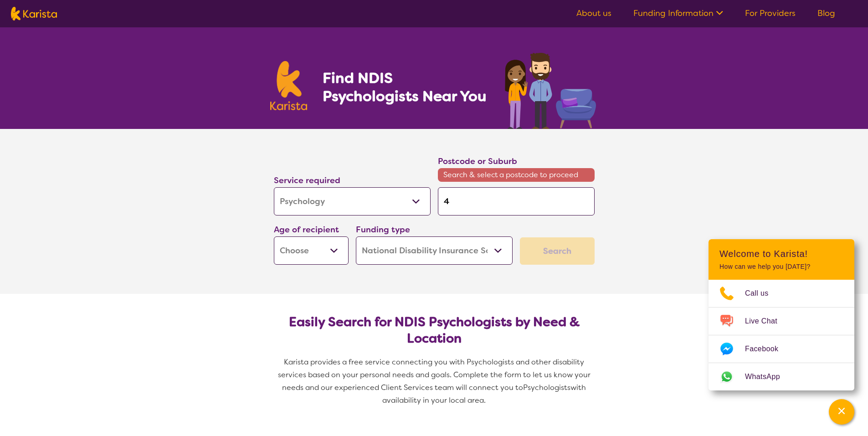 The height and width of the screenshot is (436, 868). I want to click on span: Psychologists, so click(546, 387).